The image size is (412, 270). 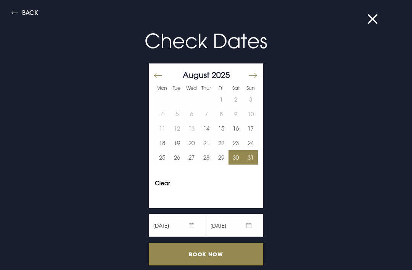 I want to click on button: 20, so click(x=192, y=143).